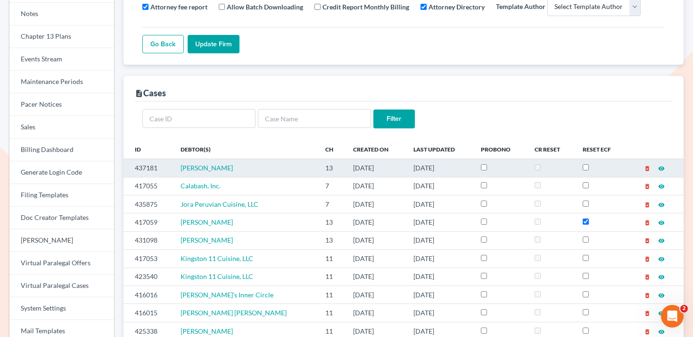 This screenshot has height=337, width=693. Describe the element at coordinates (62, 218) in the screenshot. I see `a: Doc Creator Templates` at that location.